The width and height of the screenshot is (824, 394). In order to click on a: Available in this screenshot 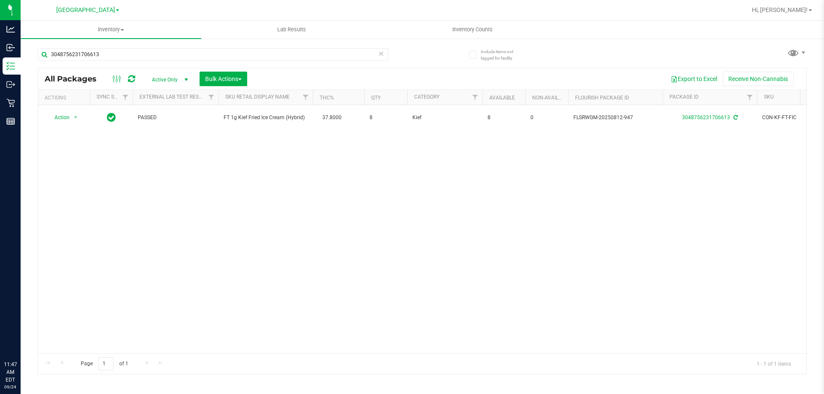, I will do `click(502, 98)`.